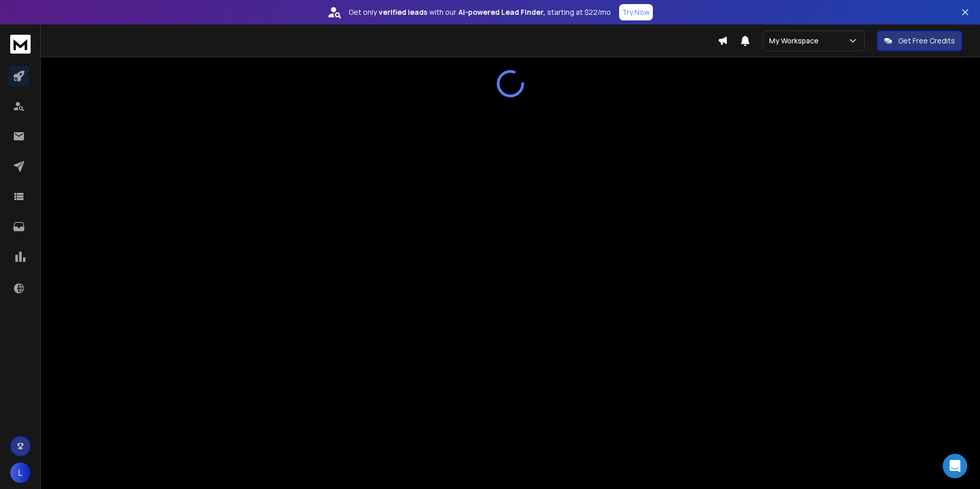 The width and height of the screenshot is (980, 489). What do you see at coordinates (919, 41) in the screenshot?
I see `button: Get Free Credits` at bounding box center [919, 41].